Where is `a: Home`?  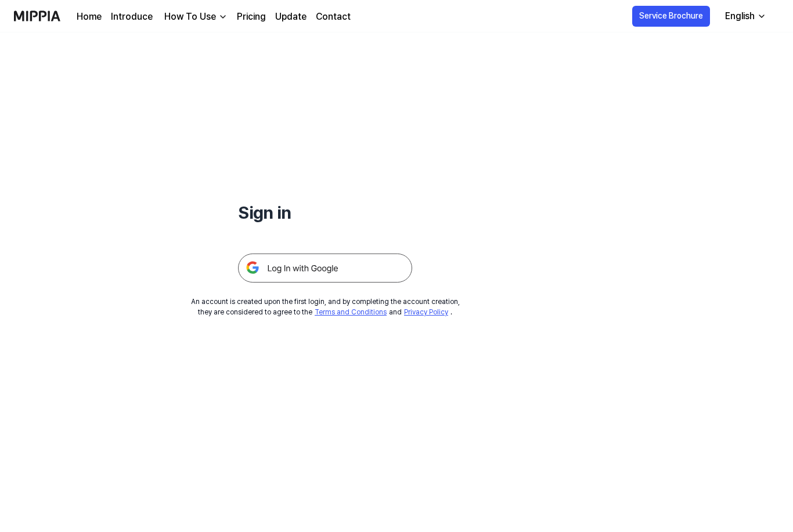
a: Home is located at coordinates (89, 17).